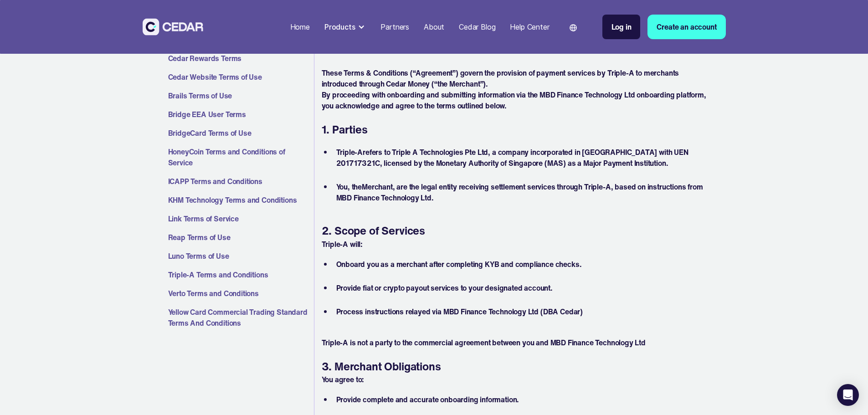 Image resolution: width=868 pixels, height=415 pixels. What do you see at coordinates (239, 256) in the screenshot?
I see `a: Luno Terms of Use` at bounding box center [239, 256].